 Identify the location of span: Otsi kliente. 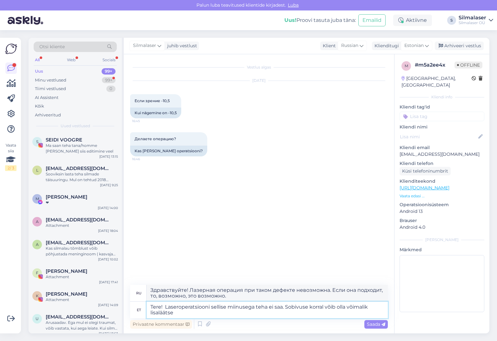
(52, 47).